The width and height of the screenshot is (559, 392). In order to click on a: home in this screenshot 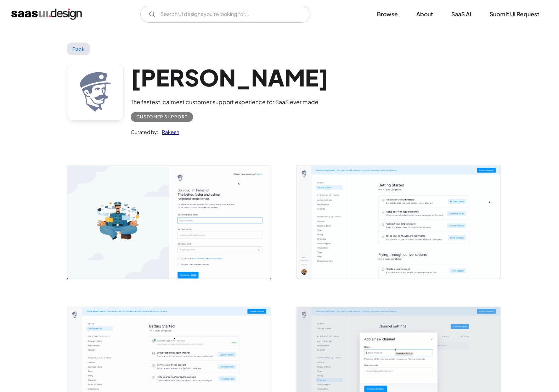, I will do `click(46, 14)`.